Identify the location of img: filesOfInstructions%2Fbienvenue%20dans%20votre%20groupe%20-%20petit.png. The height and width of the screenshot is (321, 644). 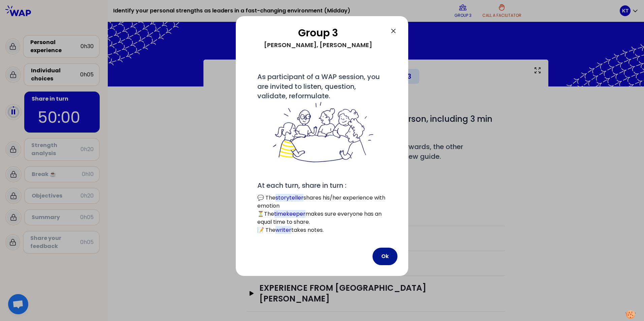
(322, 133).